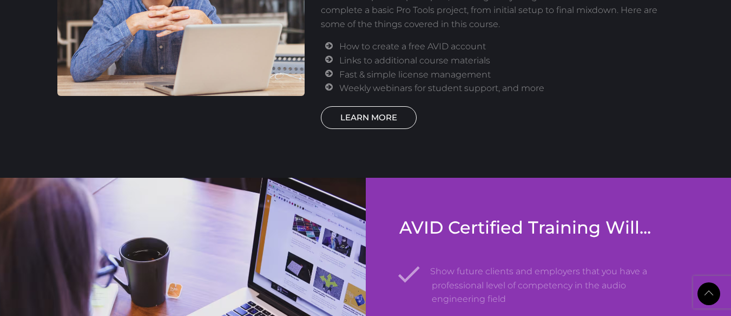  Describe the element at coordinates (369, 117) in the screenshot. I see `a: LEARN MORE` at that location.